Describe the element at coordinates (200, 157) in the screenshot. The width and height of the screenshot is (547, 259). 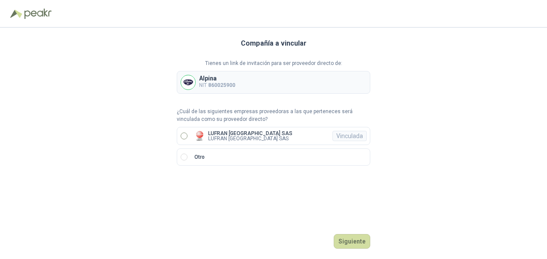
I see `p: Otro` at that location.